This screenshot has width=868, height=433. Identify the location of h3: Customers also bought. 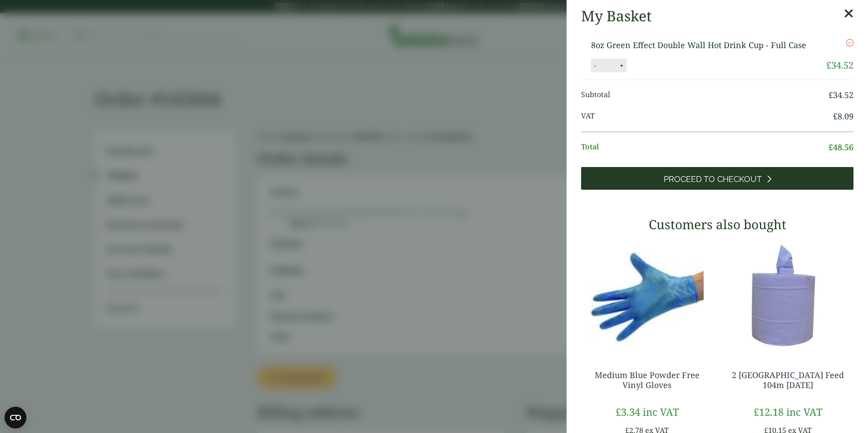
(717, 224).